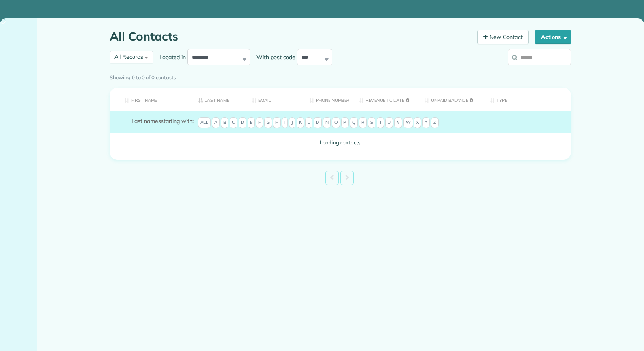  I want to click on th: Email: activate to sort column ascending, so click(275, 99).